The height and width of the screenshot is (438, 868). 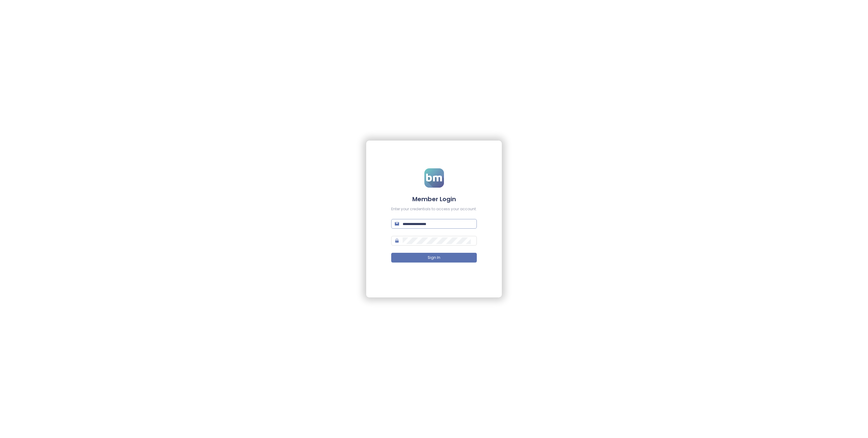 I want to click on span: Sign In, so click(x=434, y=257).